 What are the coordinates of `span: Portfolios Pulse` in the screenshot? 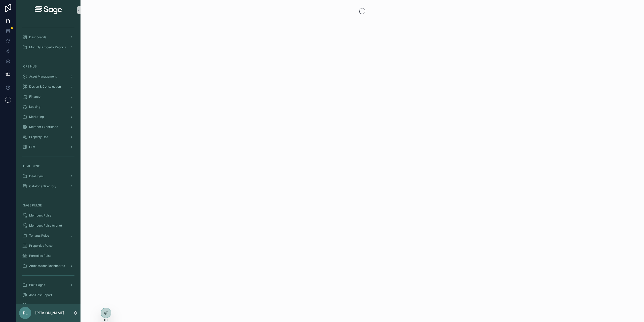 It's located at (40, 256).